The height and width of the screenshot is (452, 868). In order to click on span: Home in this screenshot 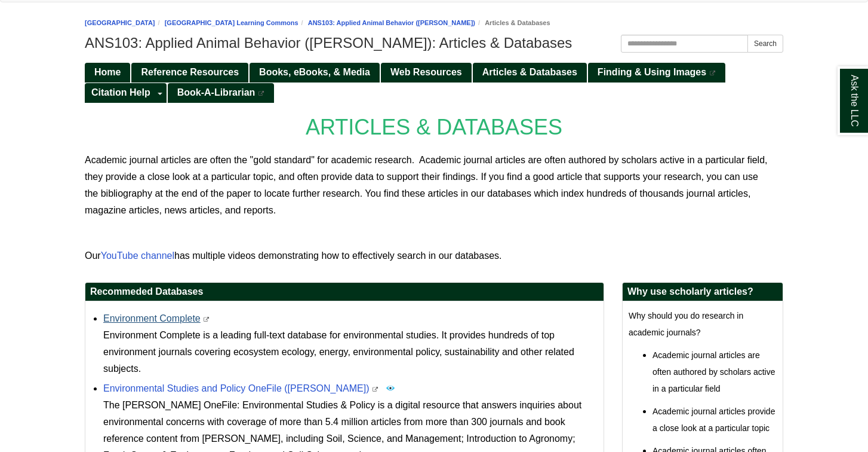, I will do `click(108, 72)`.